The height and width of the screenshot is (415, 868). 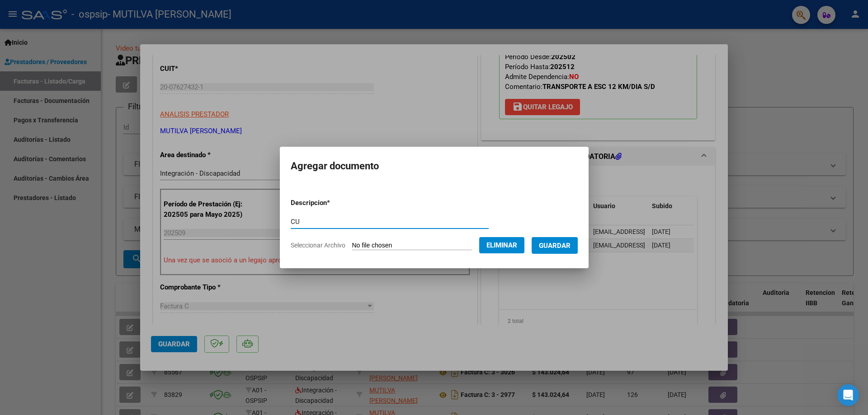 What do you see at coordinates (848, 395) in the screenshot?
I see `div: Open Intercom Messenger` at bounding box center [848, 395].